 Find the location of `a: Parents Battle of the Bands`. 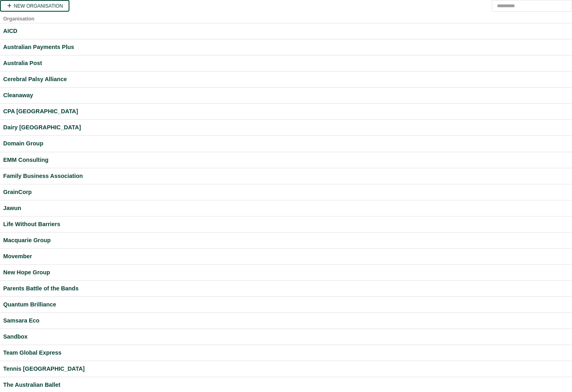

a: Parents Battle of the Bands is located at coordinates (286, 288).